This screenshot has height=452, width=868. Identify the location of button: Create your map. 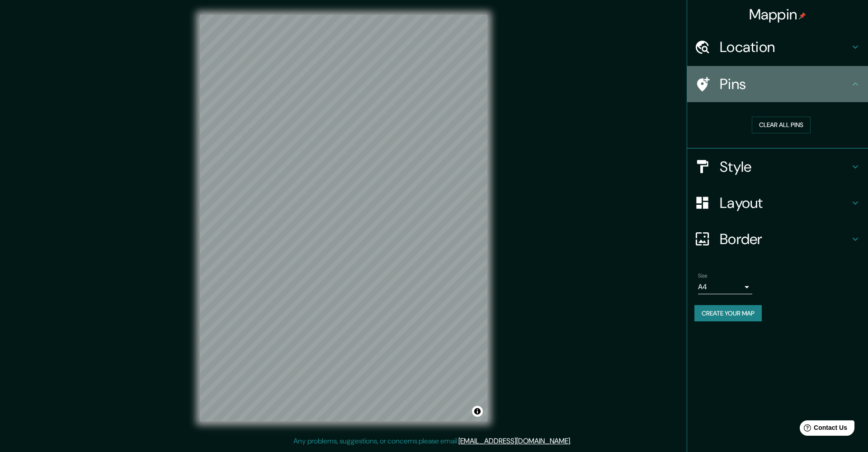
(727, 313).